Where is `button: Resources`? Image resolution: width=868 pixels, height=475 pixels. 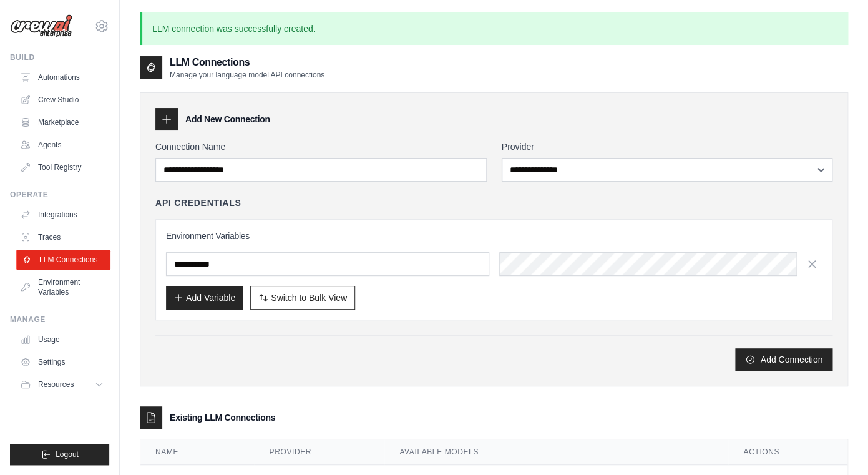
button: Resources is located at coordinates (61, 384).